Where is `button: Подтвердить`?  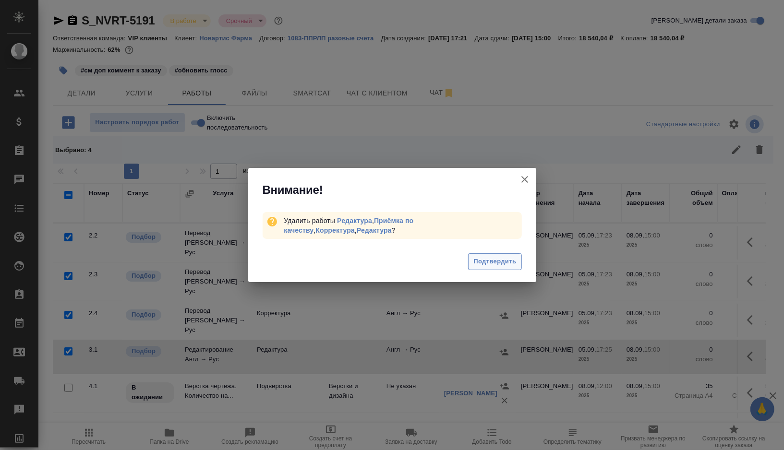
button: Подтвердить is located at coordinates (494, 262).